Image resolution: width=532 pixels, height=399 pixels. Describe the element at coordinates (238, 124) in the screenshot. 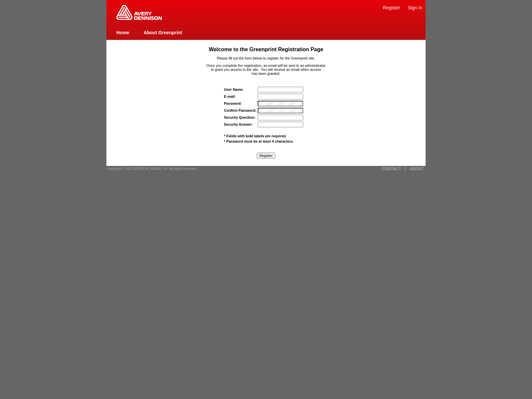

I see `label: Security Answer:` at that location.